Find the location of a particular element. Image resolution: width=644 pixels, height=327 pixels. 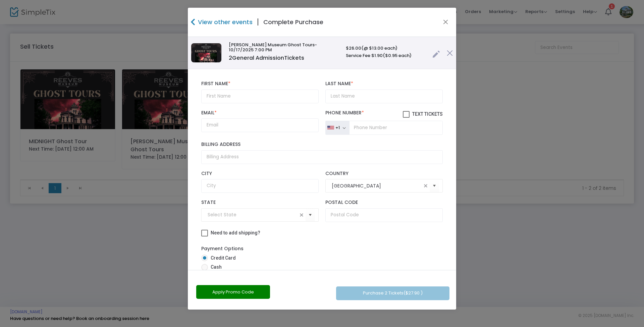

button: Apply Promo Code is located at coordinates (233, 291).